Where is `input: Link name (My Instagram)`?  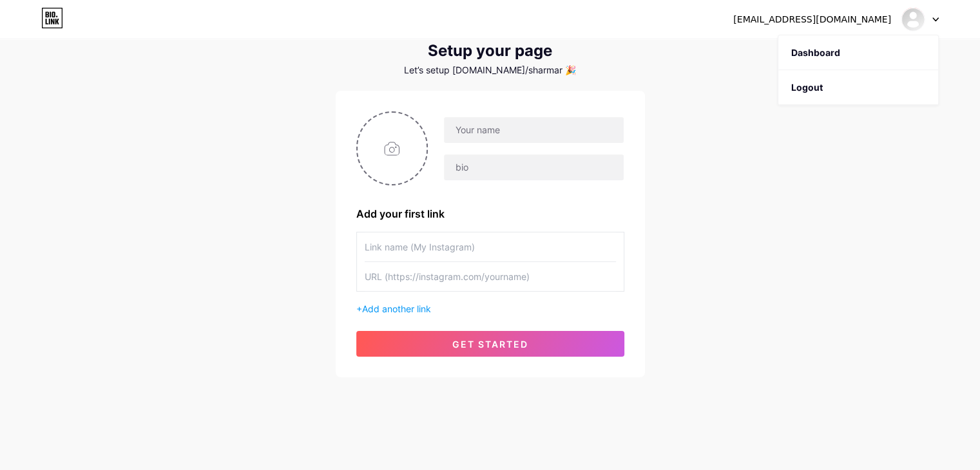 input: Link name (My Instagram) is located at coordinates (490, 246).